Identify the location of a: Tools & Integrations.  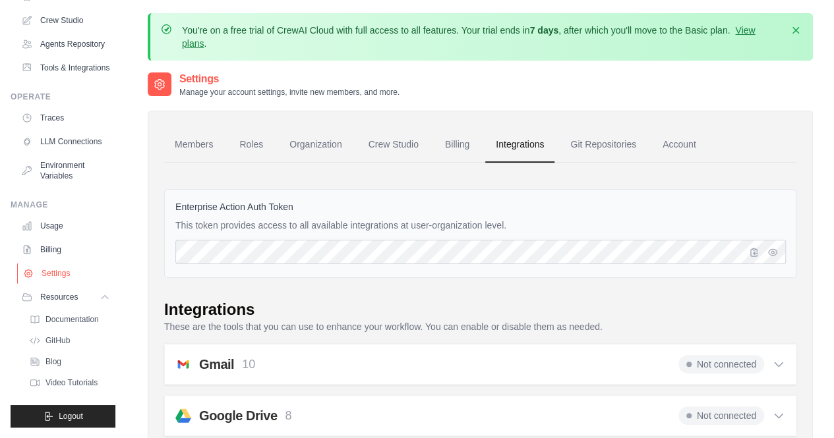
(65, 68).